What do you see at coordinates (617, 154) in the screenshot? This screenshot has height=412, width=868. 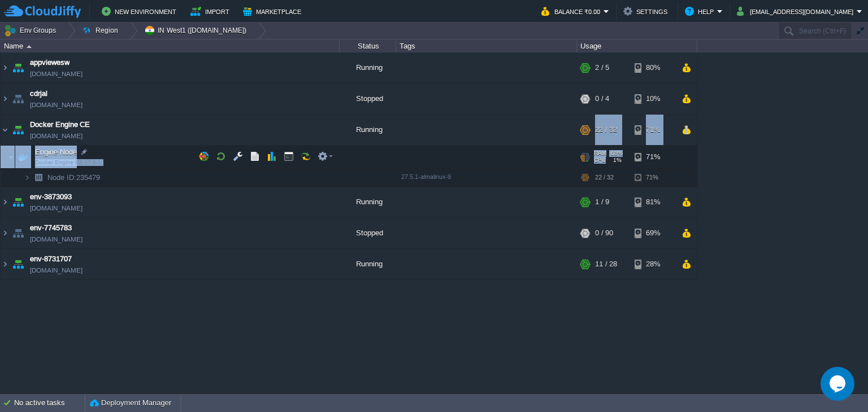 I see `span: 68%` at bounding box center [617, 154].